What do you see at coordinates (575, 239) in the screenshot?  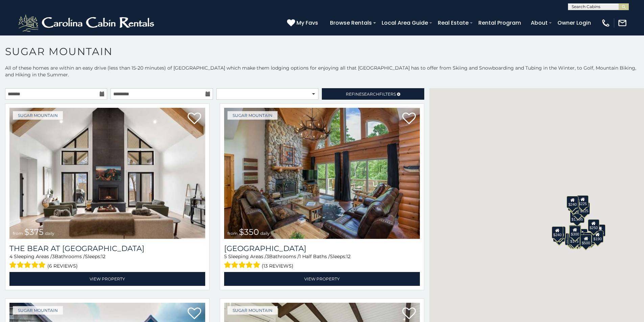 I see `div: $175` at bounding box center [575, 239].